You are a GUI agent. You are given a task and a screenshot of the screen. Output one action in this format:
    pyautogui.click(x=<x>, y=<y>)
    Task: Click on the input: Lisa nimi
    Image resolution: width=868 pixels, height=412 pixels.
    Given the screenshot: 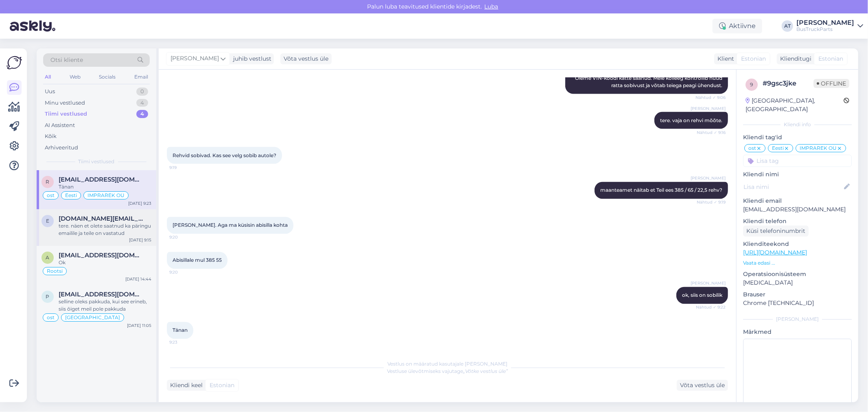 What is the action you would take?
    pyautogui.click(x=792, y=187)
    